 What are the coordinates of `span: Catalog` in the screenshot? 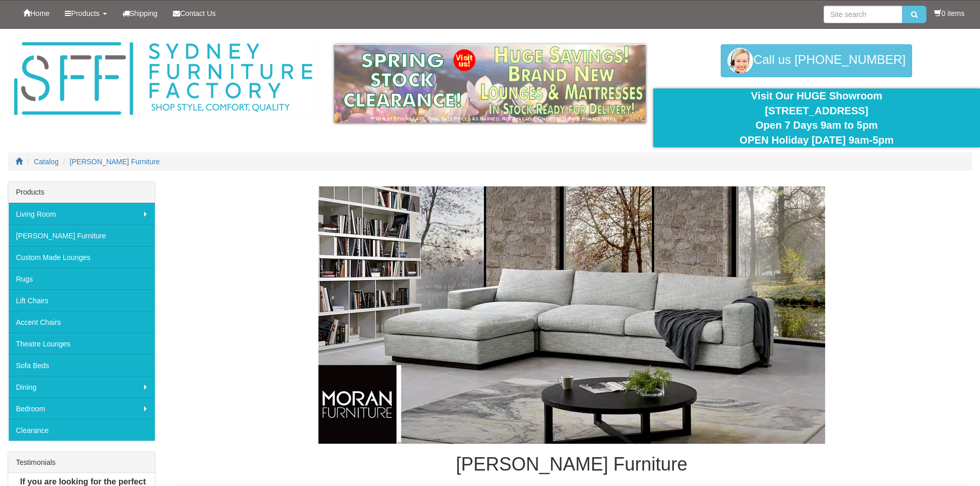 It's located at (47, 161).